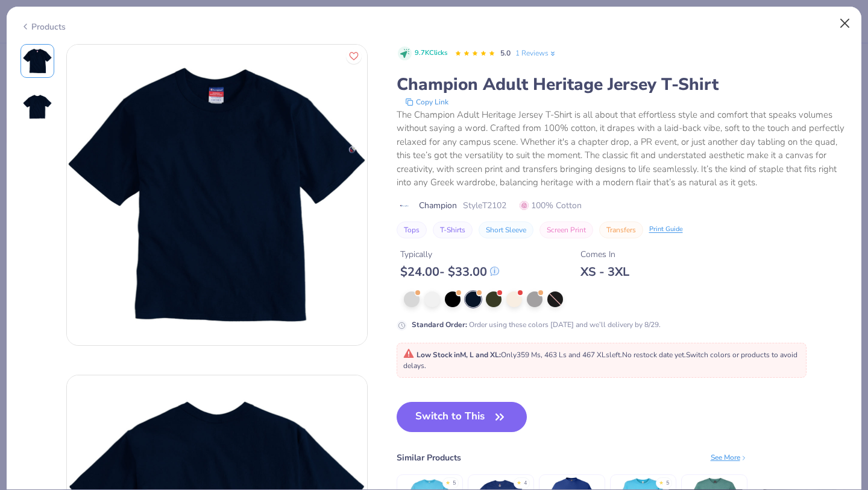  What do you see at coordinates (450, 254) in the screenshot?
I see `div: Typically` at bounding box center [450, 254].